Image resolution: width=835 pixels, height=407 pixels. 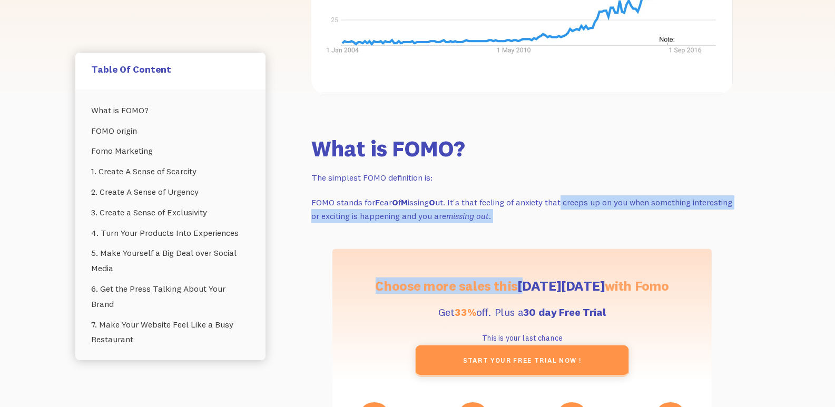 What do you see at coordinates (465, 312) in the screenshot?
I see `span: 33%` at bounding box center [465, 312].